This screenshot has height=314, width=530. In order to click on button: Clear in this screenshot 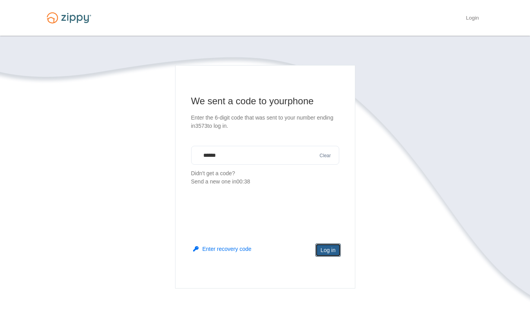, I will do `click(325, 155)`.